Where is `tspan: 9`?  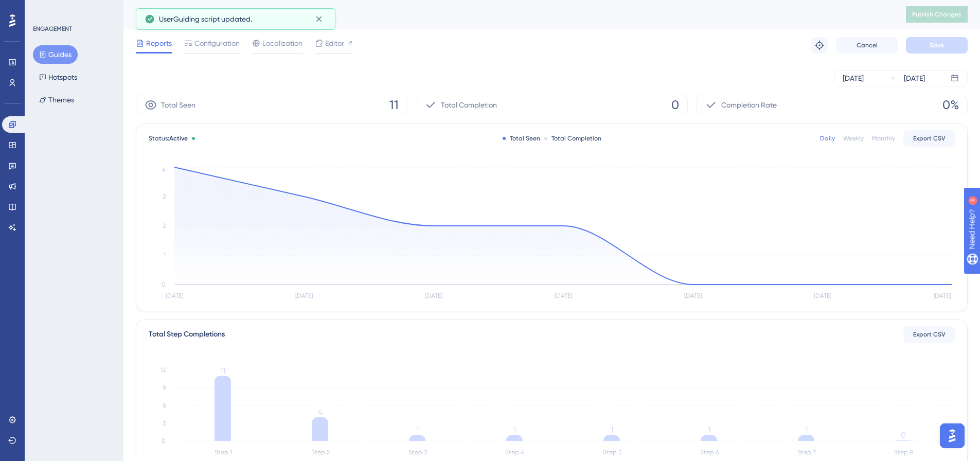
tspan: 9 is located at coordinates (164, 388).